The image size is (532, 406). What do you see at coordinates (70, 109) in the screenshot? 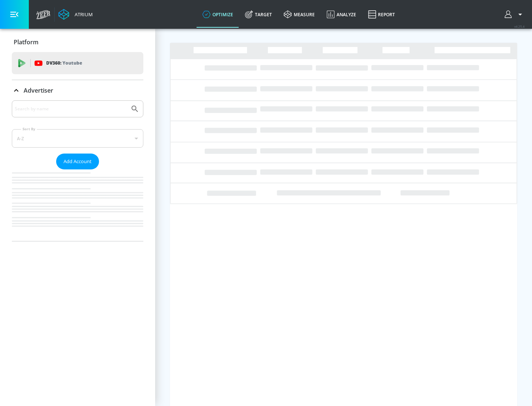
I see `input: Search by name` at bounding box center [70, 109].